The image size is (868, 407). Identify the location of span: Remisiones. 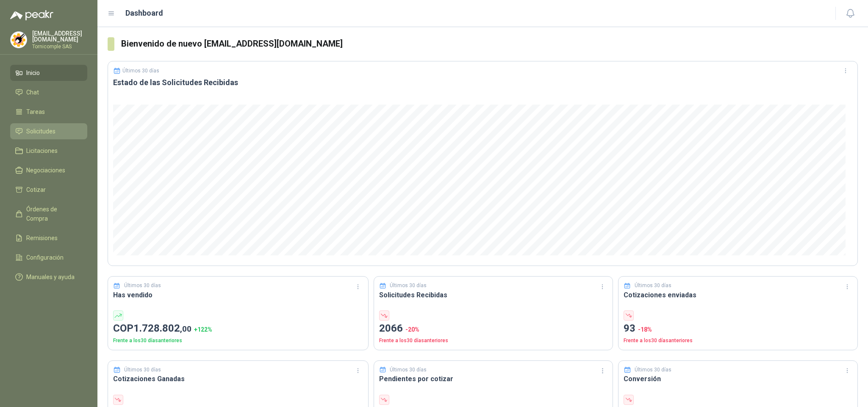
(42, 238).